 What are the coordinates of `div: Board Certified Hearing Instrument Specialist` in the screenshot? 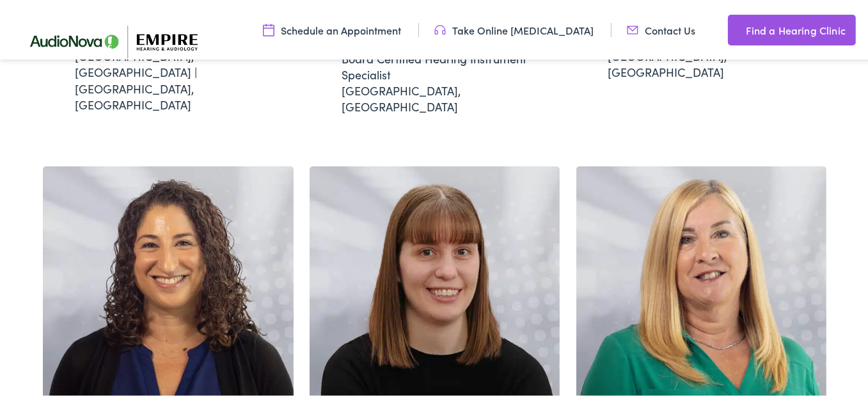 It's located at (434, 64).